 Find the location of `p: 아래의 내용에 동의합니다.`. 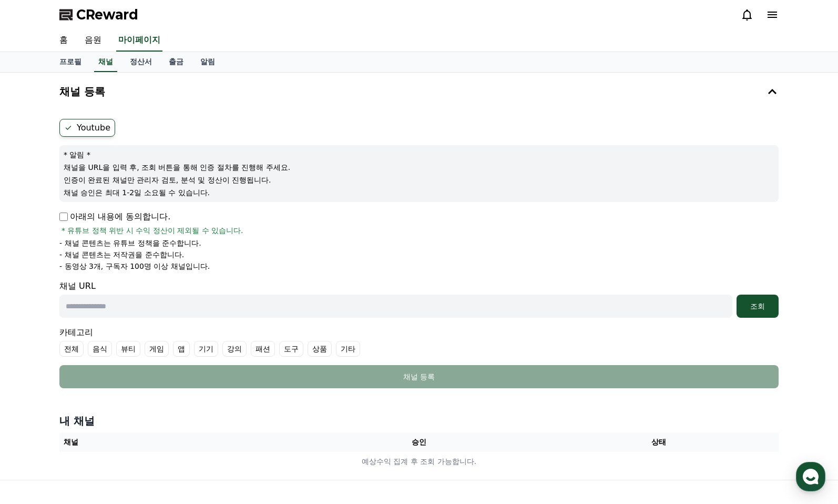

p: 아래의 내용에 동의합니다. is located at coordinates (114, 217).